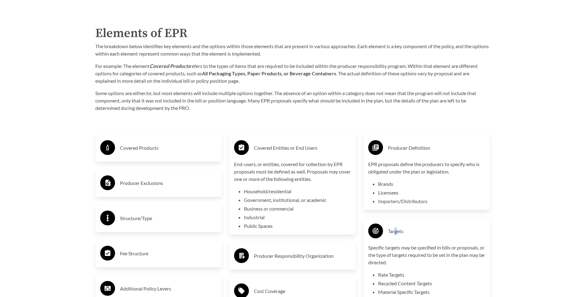  What do you see at coordinates (293, 101) in the screenshot?
I see `p: Some options are either/or, but most elements will include multiple options together. The absence...` at bounding box center [293, 101].